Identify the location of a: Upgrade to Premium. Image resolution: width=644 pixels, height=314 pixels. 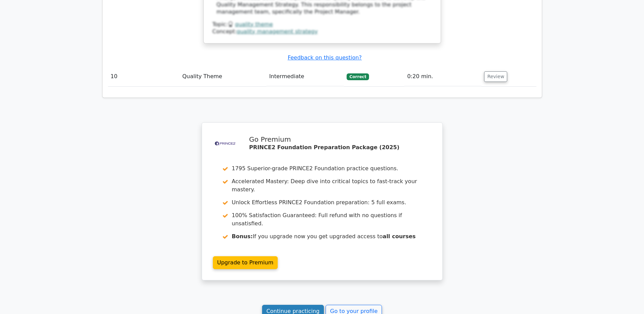
(246, 263).